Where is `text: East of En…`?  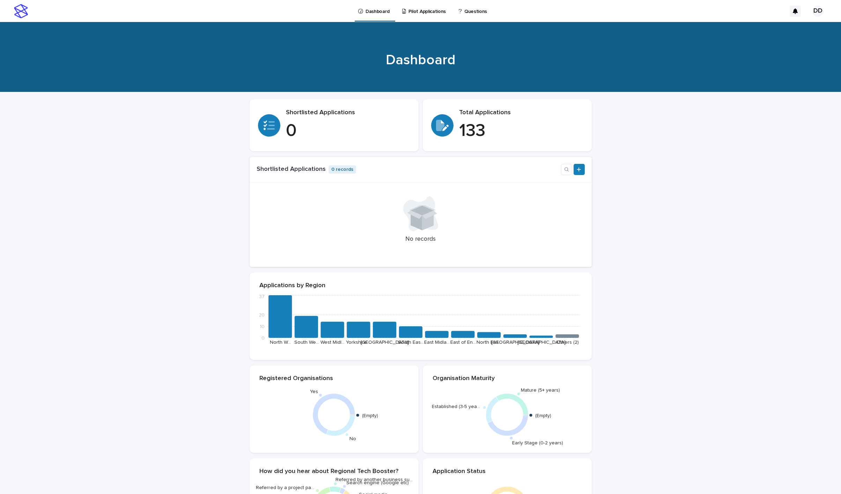 text: East of En… is located at coordinates (463, 342).